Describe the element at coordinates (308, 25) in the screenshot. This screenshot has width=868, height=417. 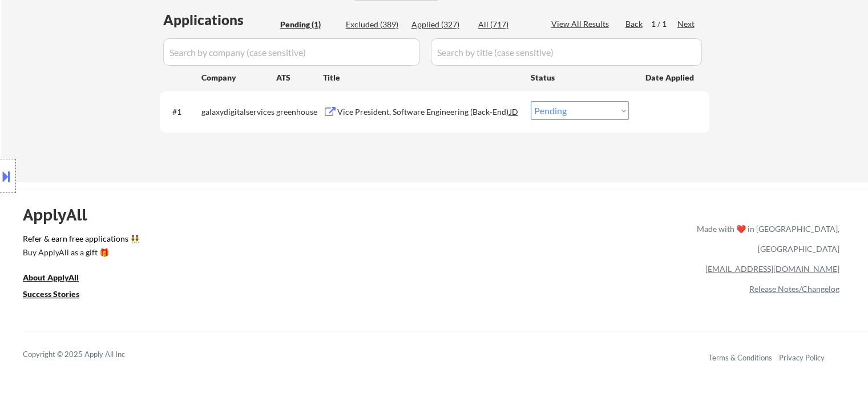
I see `div: Pending (1)` at that location.